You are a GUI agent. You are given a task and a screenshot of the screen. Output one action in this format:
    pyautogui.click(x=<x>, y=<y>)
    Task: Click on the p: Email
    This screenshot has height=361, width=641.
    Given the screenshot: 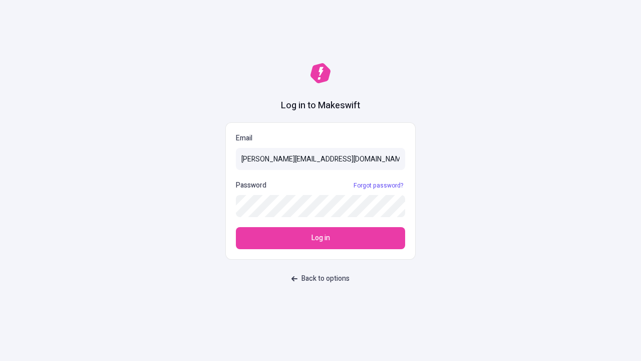 What is the action you would take?
    pyautogui.click(x=321, y=138)
    